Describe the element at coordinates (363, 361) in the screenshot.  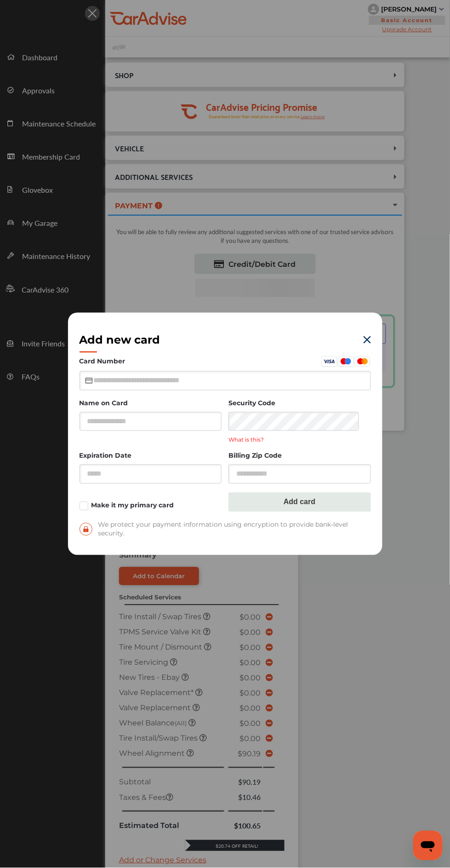
I see `img: Mastercard.eb291d48.svg` at that location.